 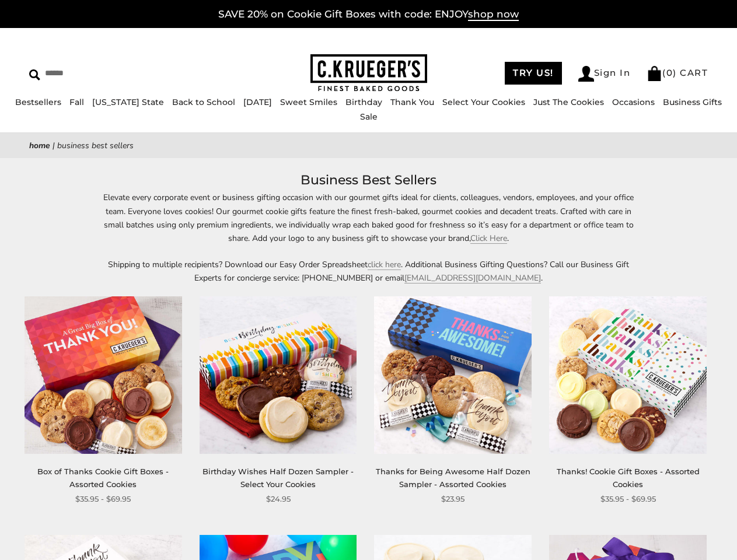 What do you see at coordinates (95, 145) in the screenshot?
I see `span: Business Best Sellers` at bounding box center [95, 145].